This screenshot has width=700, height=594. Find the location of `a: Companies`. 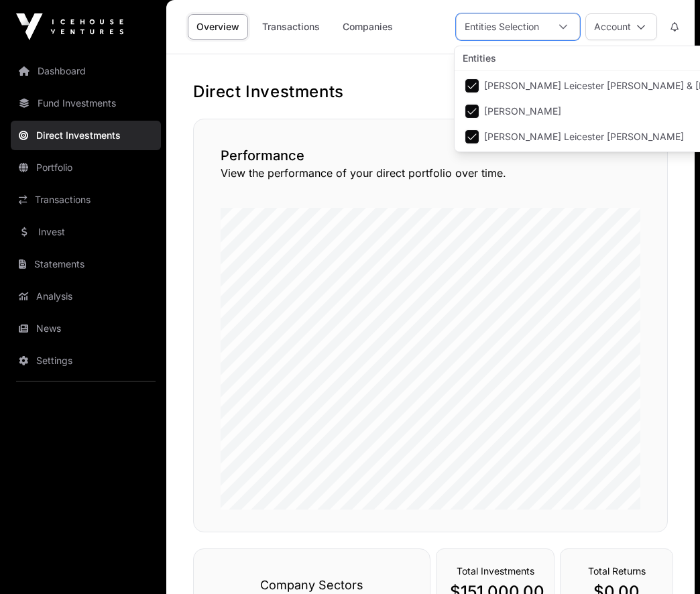

a: Companies is located at coordinates (367, 27).